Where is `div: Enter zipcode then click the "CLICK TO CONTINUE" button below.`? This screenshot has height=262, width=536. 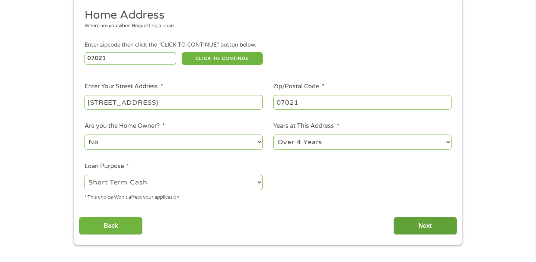 div: Enter zipcode then click the "CLICK TO CONTINUE" button below. is located at coordinates (268, 45).